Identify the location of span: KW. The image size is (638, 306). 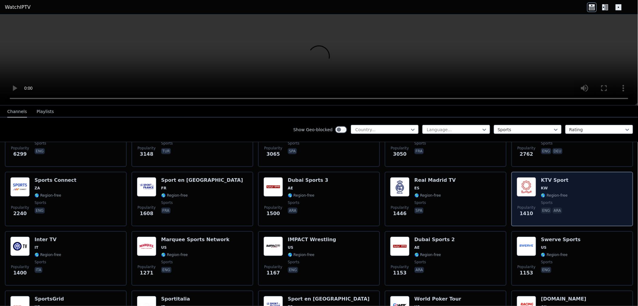
(544, 188).